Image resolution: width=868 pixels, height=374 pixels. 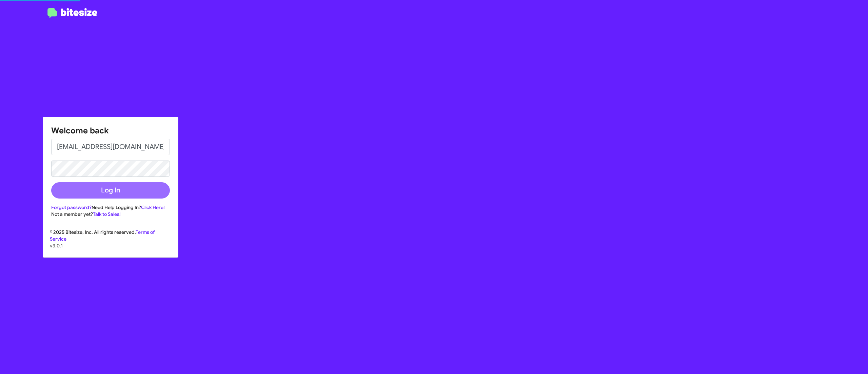 What do you see at coordinates (110, 191) in the screenshot?
I see `button: Log In` at bounding box center [110, 191].